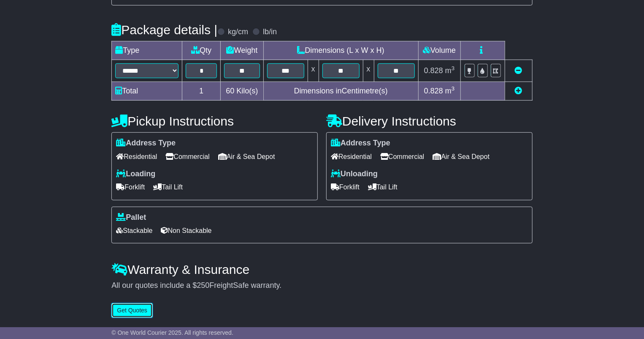 The image size is (644, 339). What do you see at coordinates (202, 91) in the screenshot?
I see `td: 1` at bounding box center [202, 91].